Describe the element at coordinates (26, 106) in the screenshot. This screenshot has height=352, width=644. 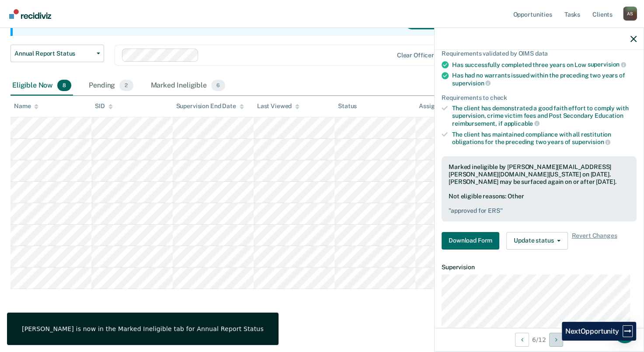
I see `div: Name` at that location.